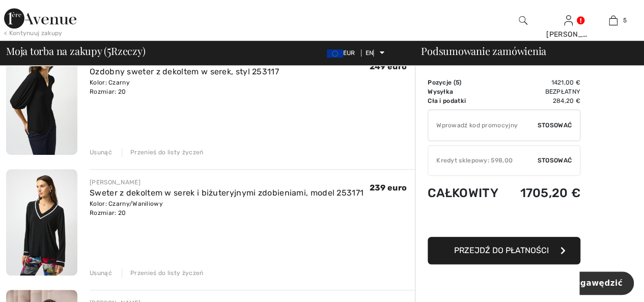 The height and width of the screenshot is (302, 644). Describe the element at coordinates (565, 83) in the screenshot. I see `font: 1421,00 €` at that location.